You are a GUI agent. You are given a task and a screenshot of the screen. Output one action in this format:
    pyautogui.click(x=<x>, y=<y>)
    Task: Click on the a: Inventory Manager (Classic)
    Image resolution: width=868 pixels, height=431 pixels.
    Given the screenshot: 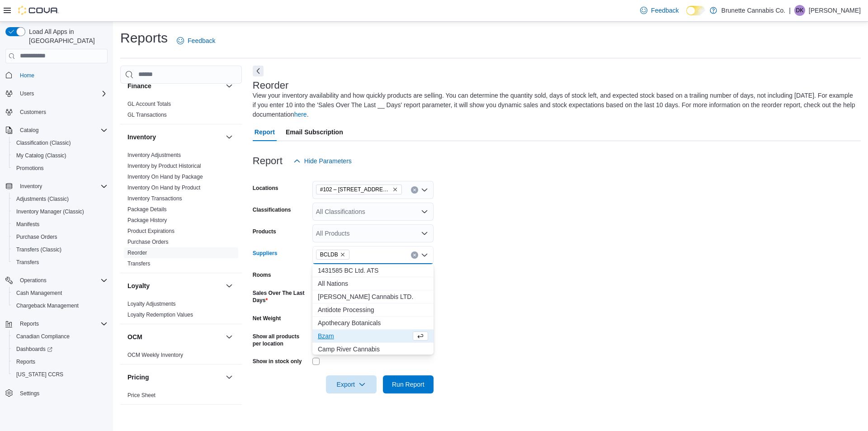 What is the action you would take?
    pyautogui.click(x=50, y=212)
    